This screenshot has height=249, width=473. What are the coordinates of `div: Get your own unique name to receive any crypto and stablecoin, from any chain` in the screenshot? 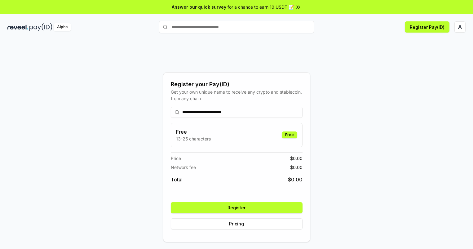 It's located at (236, 95).